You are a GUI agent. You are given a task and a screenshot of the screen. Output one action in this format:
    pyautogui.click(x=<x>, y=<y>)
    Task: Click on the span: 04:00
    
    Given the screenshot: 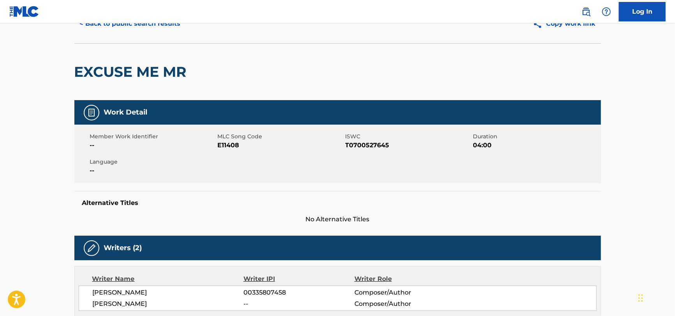 What is the action you would take?
    pyautogui.click(x=536, y=145)
    